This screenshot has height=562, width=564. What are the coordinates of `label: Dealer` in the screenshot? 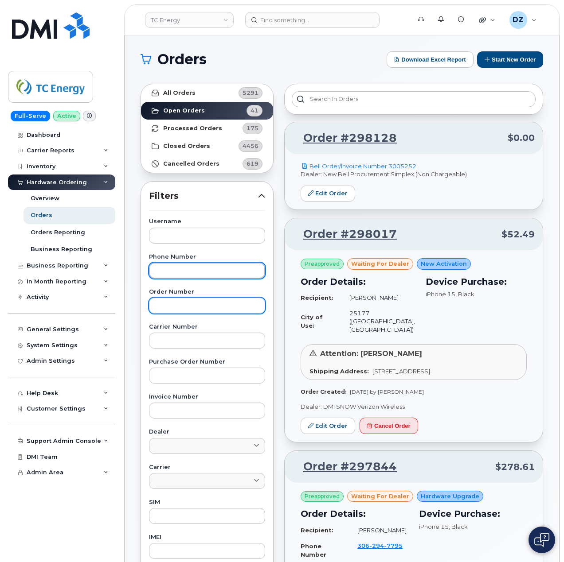 It's located at (207, 432).